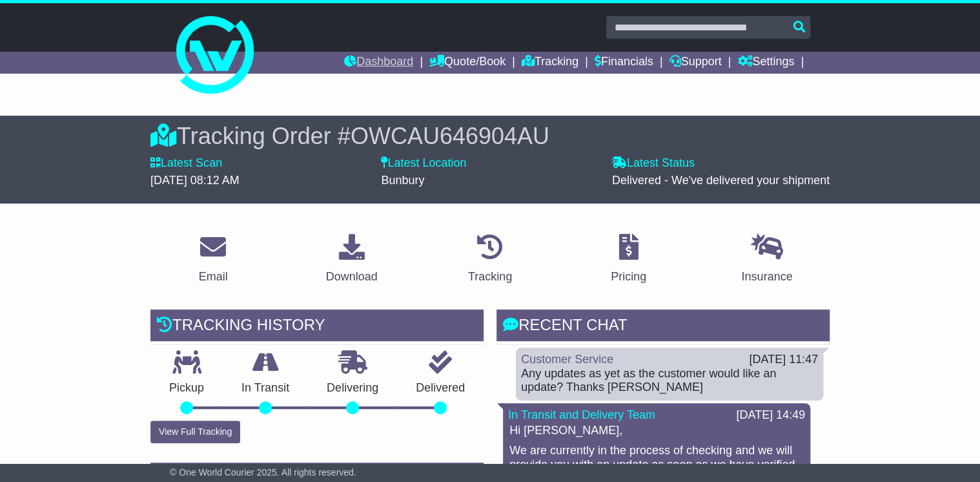 The image size is (980, 482). Describe the element at coordinates (654, 163) in the screenshot. I see `label: Latest Status` at that location.